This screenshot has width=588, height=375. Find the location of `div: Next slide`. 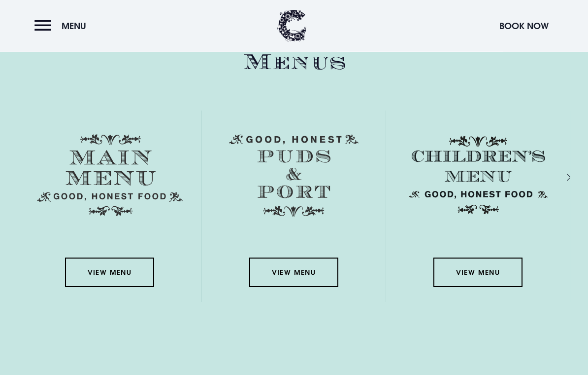

div: Next slide is located at coordinates (558, 177).